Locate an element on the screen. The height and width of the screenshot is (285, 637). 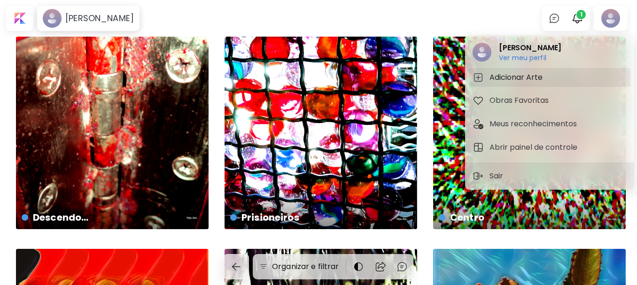
button: sign-outSair is located at coordinates (490, 176).